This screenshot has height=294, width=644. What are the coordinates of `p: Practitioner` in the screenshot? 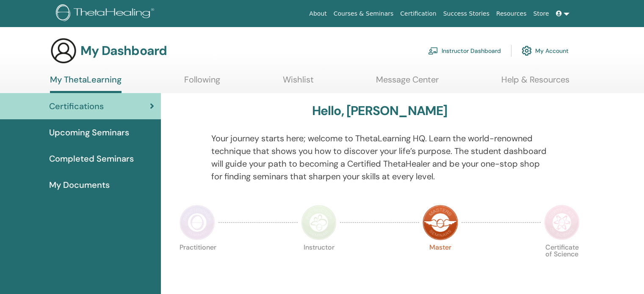 It's located at (197, 262).